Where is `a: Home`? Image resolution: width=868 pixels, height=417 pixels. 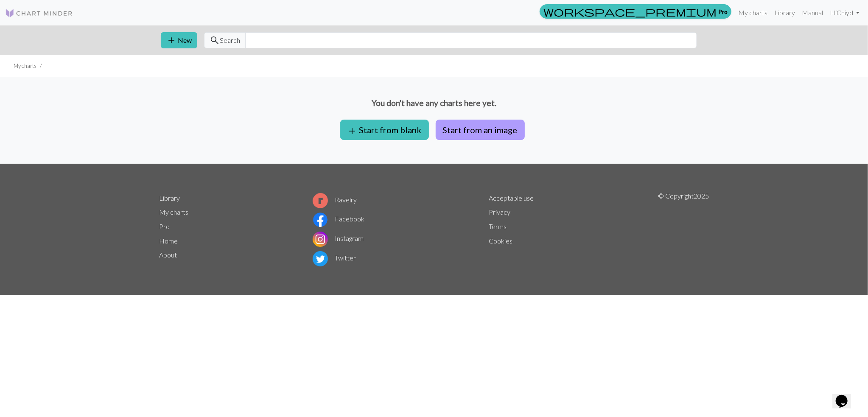 a: Home is located at coordinates (168, 241).